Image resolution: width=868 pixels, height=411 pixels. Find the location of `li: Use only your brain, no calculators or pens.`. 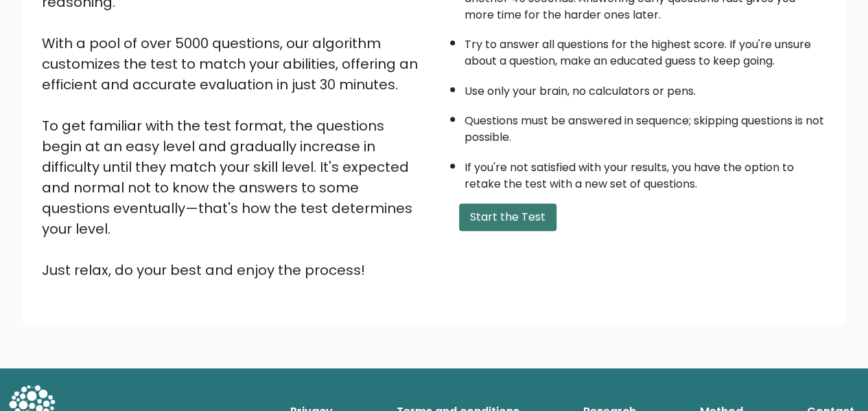

li: Use only your brain, no calculators or pens. is located at coordinates (646, 88).